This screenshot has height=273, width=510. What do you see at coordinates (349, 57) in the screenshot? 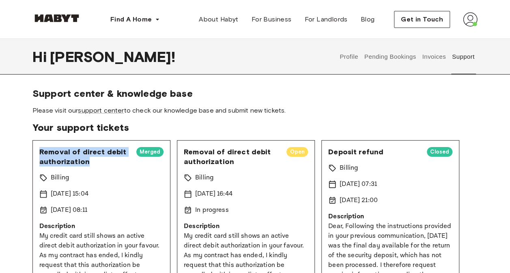
I see `button: Profile` at bounding box center [349, 57].